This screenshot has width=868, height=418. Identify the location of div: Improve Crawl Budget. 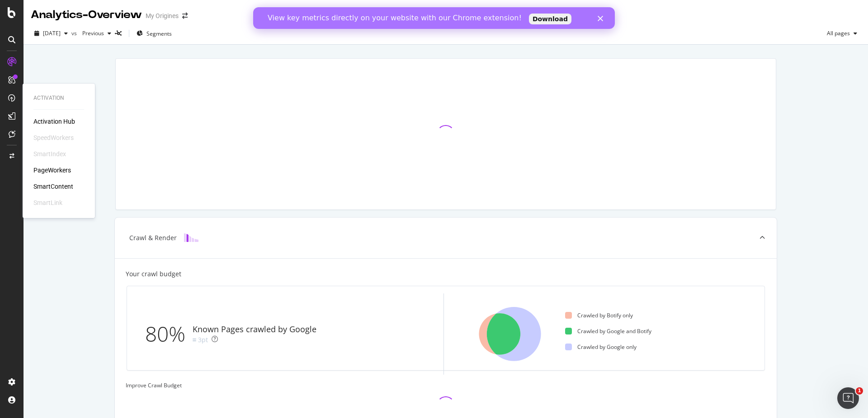
(446, 385).